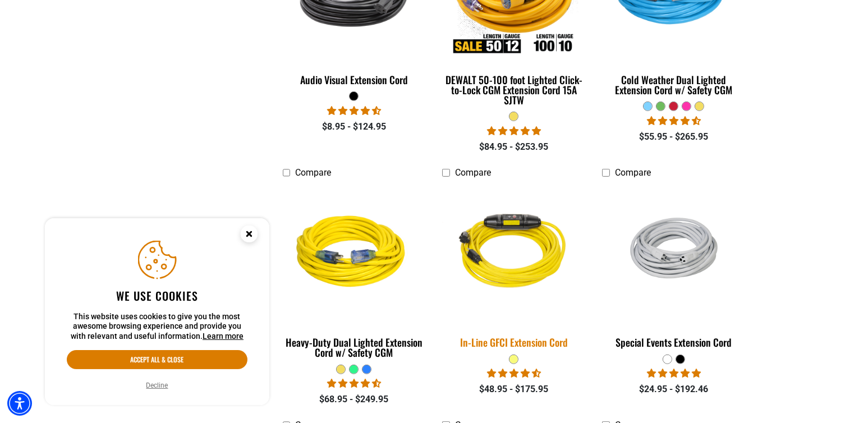 The height and width of the screenshot is (423, 868). What do you see at coordinates (673, 137) in the screenshot?
I see `div: $55.95 - $265.95` at bounding box center [673, 137].